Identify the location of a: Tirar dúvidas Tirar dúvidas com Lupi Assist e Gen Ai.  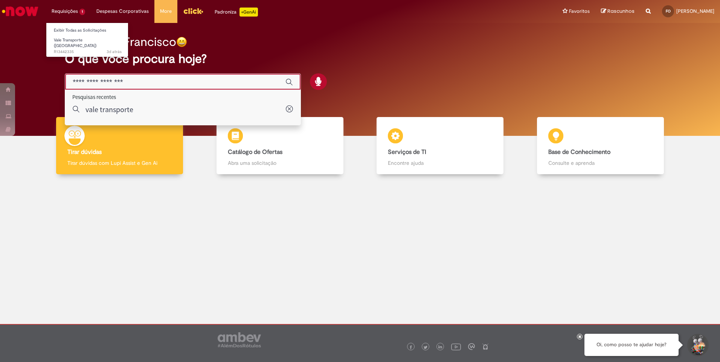
(120, 146).